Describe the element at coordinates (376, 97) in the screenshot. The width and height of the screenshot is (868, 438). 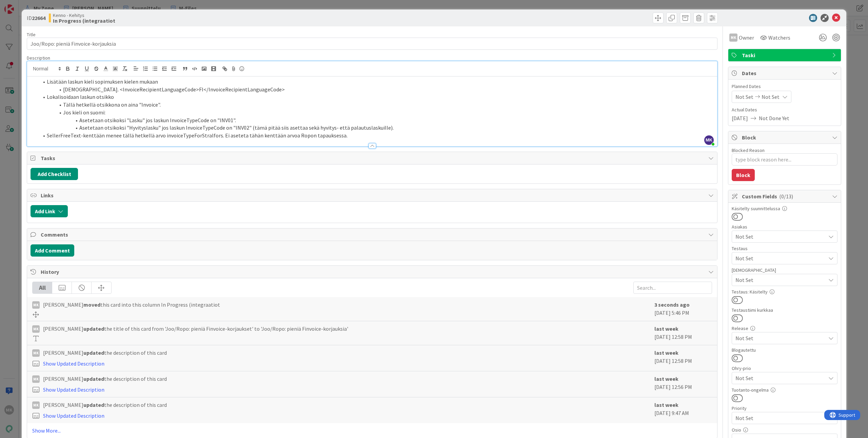
I see `li: Lokalisoidaan laskun otsikko` at that location.